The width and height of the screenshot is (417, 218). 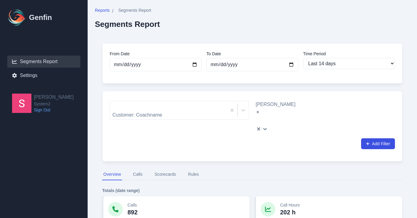 I want to click on a: Sign Out, so click(x=54, y=110).